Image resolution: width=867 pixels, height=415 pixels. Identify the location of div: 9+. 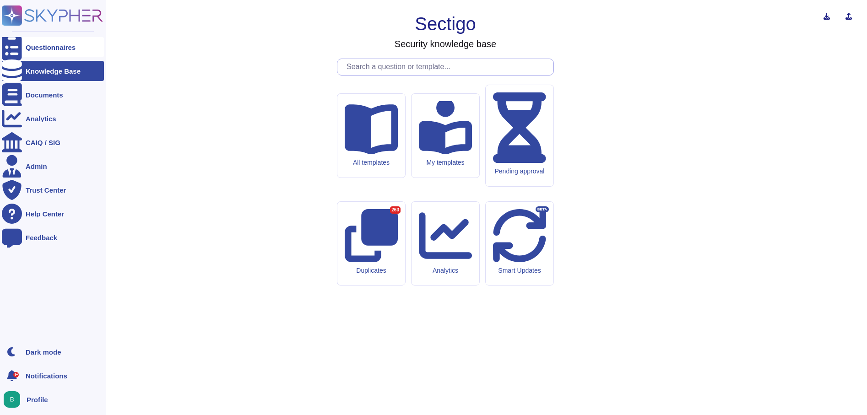
(16, 375).